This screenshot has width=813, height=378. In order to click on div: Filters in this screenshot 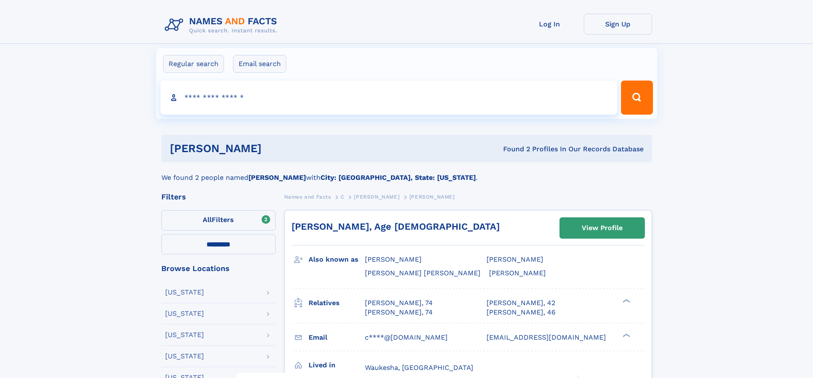, I will do `click(218, 197)`.